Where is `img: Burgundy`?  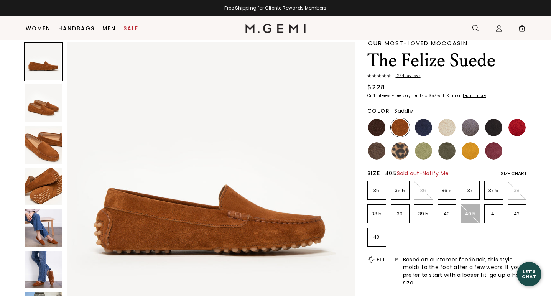
img: Burgundy is located at coordinates (494, 151).